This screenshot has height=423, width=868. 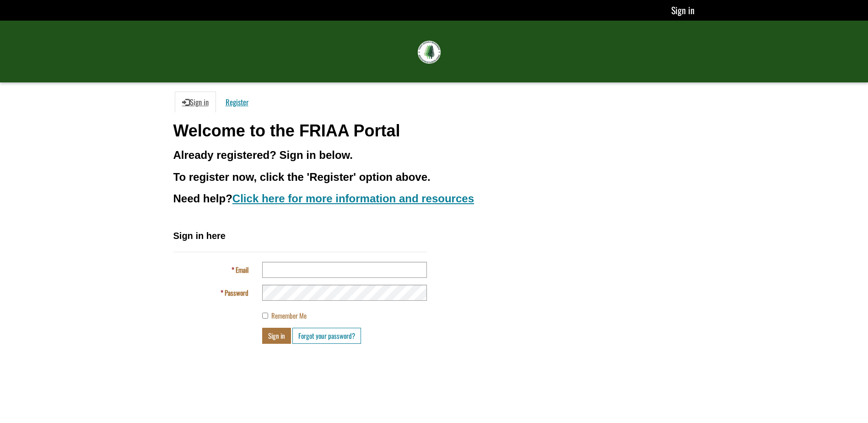 I want to click on a: Register, so click(x=237, y=102).